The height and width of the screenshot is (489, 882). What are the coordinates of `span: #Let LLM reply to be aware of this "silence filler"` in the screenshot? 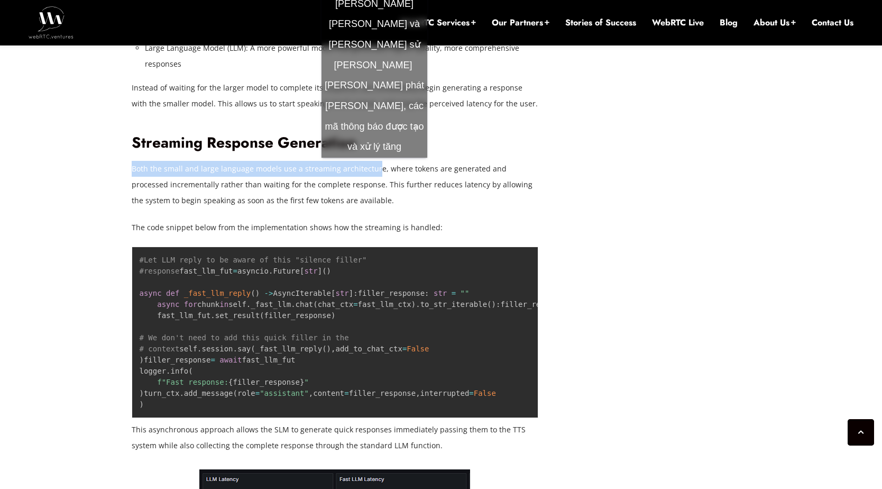 It's located at (253, 260).